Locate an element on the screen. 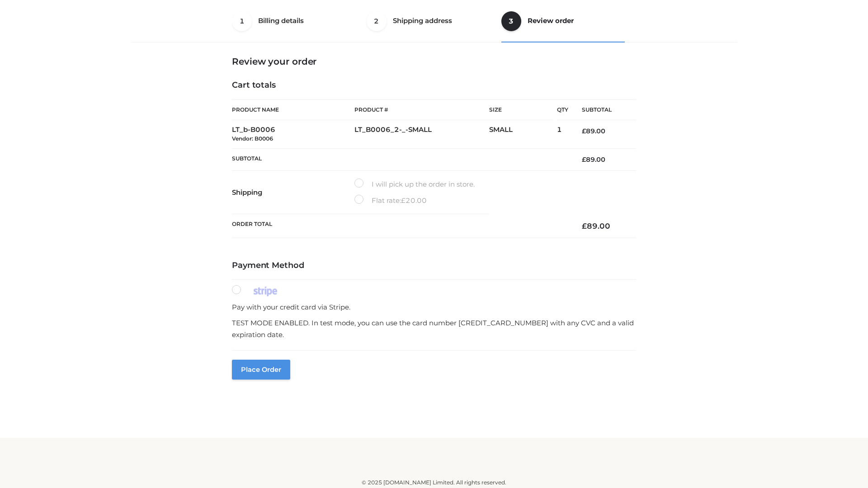 The height and width of the screenshot is (488, 868). bdi: 20.00 is located at coordinates (414, 200).